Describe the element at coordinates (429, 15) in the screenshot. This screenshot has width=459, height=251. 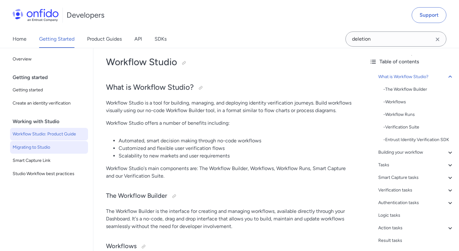
I see `a: Support` at that location.